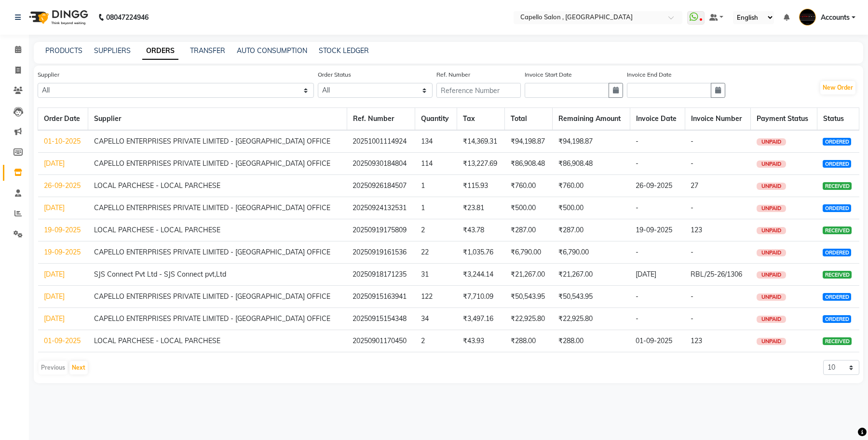 The height and width of the screenshot is (440, 868). I want to click on td: 31, so click(435, 275).